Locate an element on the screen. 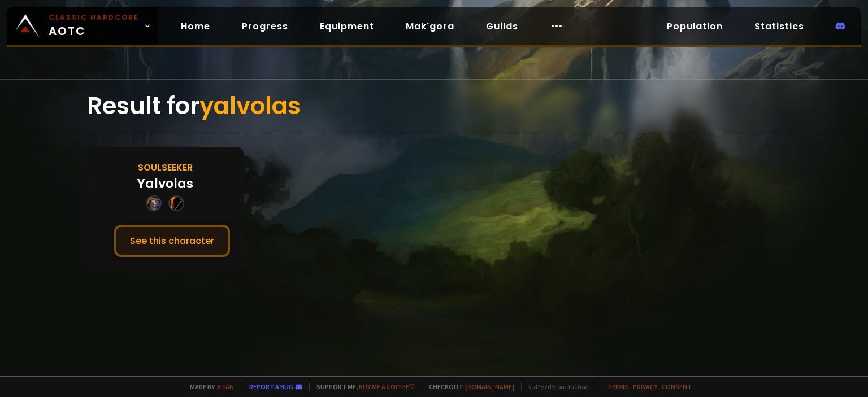  a: Population is located at coordinates (694, 26).